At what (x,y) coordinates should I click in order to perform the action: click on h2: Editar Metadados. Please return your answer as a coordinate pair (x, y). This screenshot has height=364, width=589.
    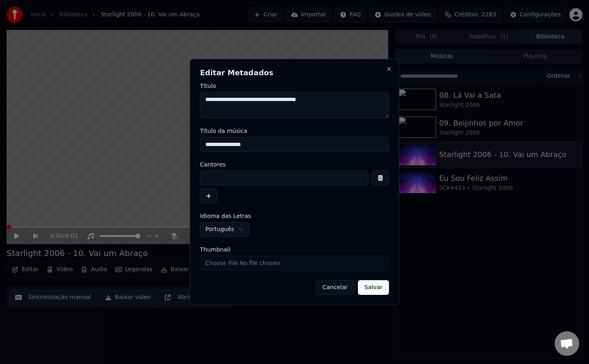
    Looking at the image, I should click on (295, 73).